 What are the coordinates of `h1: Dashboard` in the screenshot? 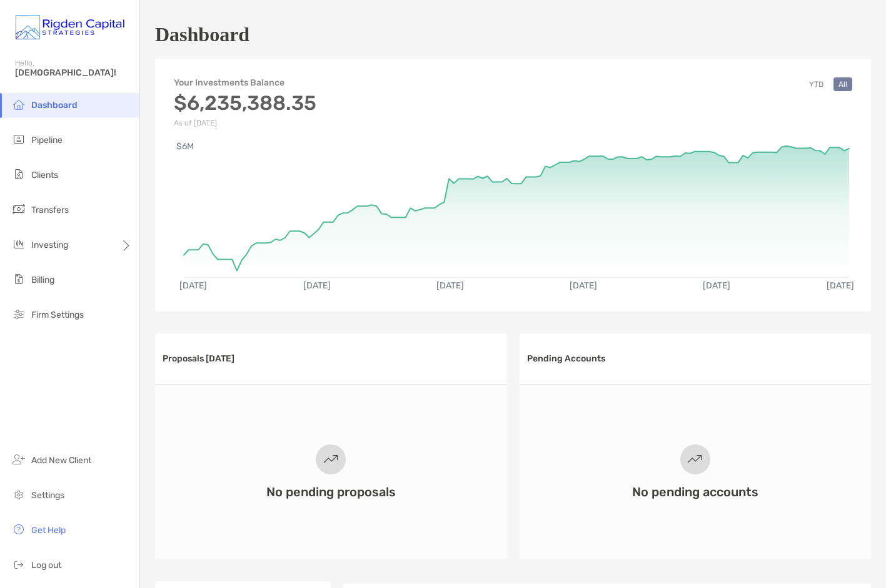 It's located at (202, 35).